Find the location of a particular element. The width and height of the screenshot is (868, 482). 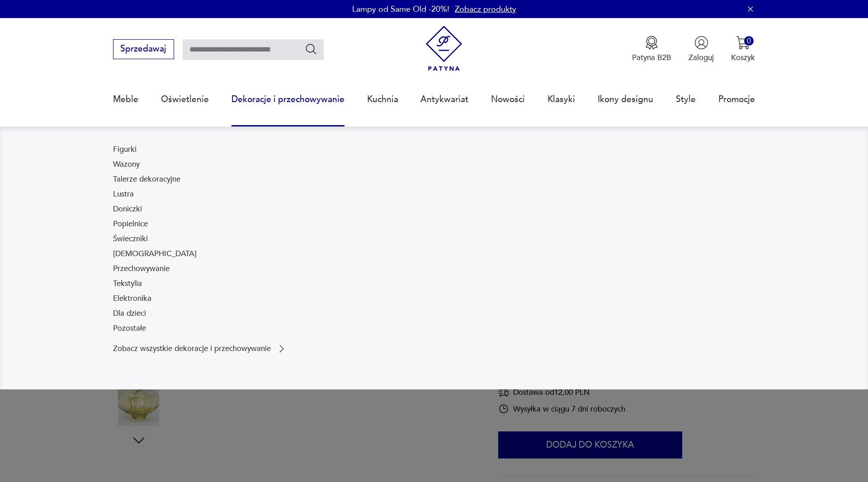

button: Patyna B2B is located at coordinates (651, 50).